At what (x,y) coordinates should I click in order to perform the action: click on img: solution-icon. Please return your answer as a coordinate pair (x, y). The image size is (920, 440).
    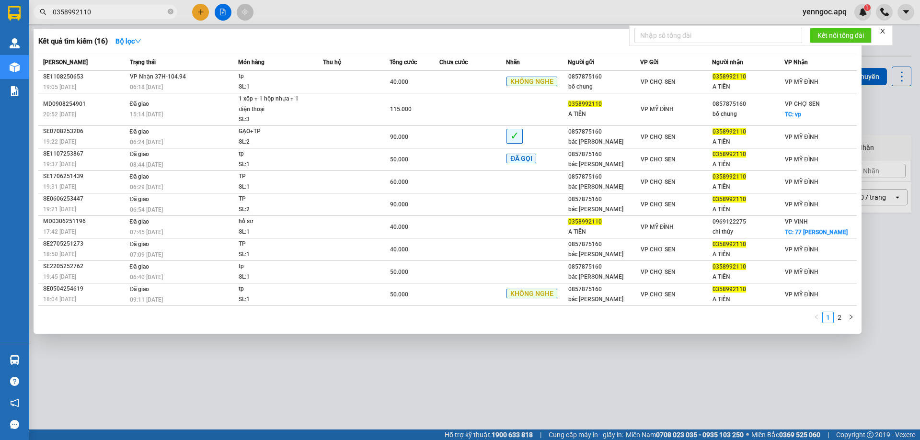
    Looking at the image, I should click on (14, 91).